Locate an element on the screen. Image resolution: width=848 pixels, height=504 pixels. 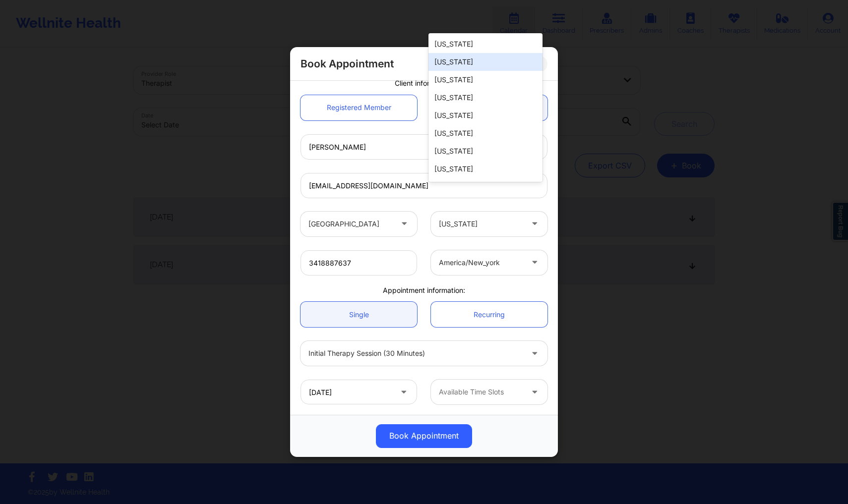
div: Client information: is located at coordinates (424, 83).